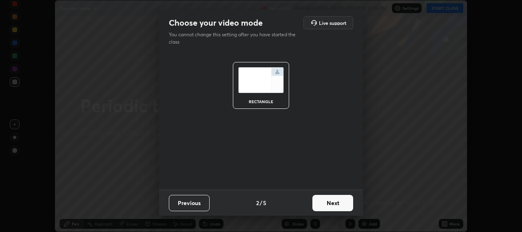 This screenshot has width=522, height=232. Describe the element at coordinates (235, 38) in the screenshot. I see `p: You cannot change this setting after you have started the class` at that location.